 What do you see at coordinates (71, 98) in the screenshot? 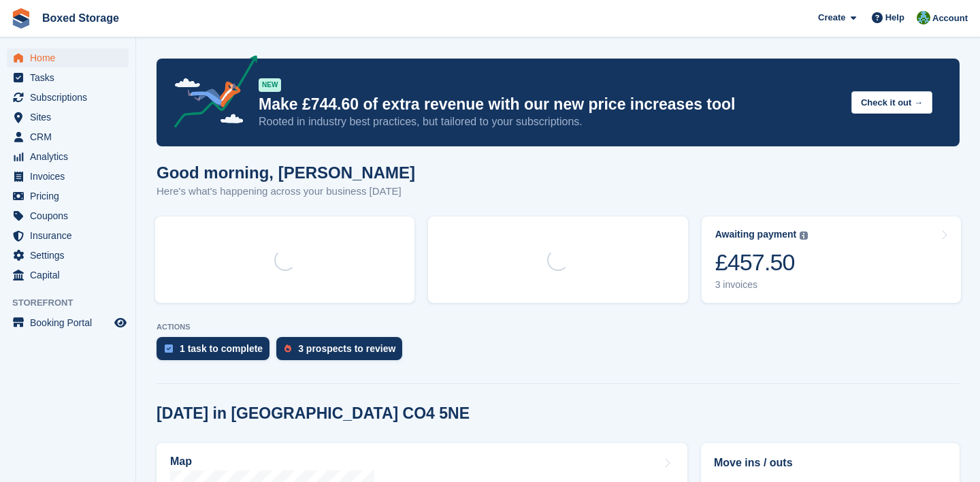
I see `span: Subscriptions` at bounding box center [71, 98].